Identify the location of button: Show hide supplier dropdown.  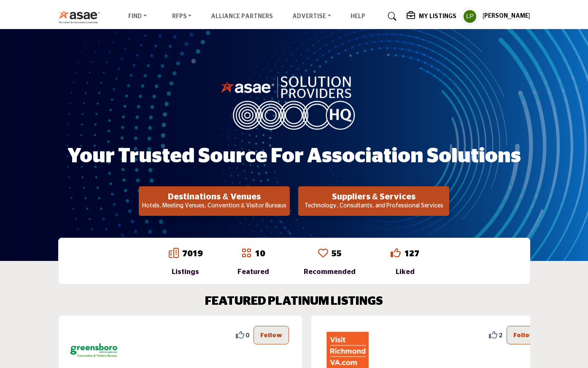
(470, 16).